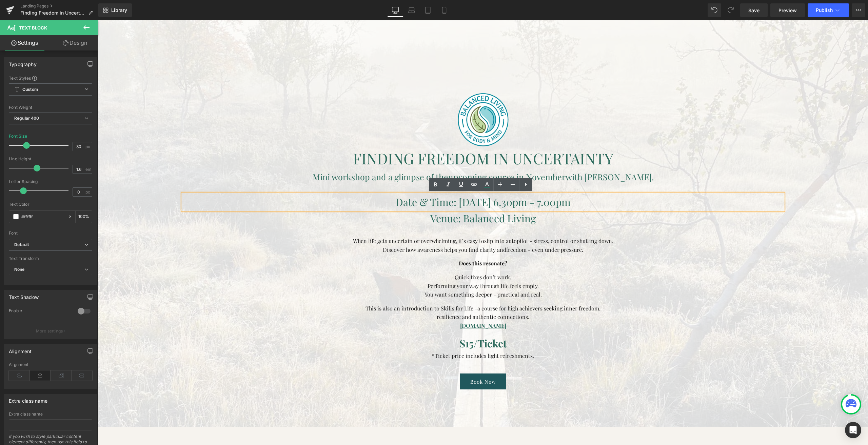 This screenshot has width=868, height=445. Describe the element at coordinates (385, 361) in the screenshot. I see `a: Book Now` at that location.